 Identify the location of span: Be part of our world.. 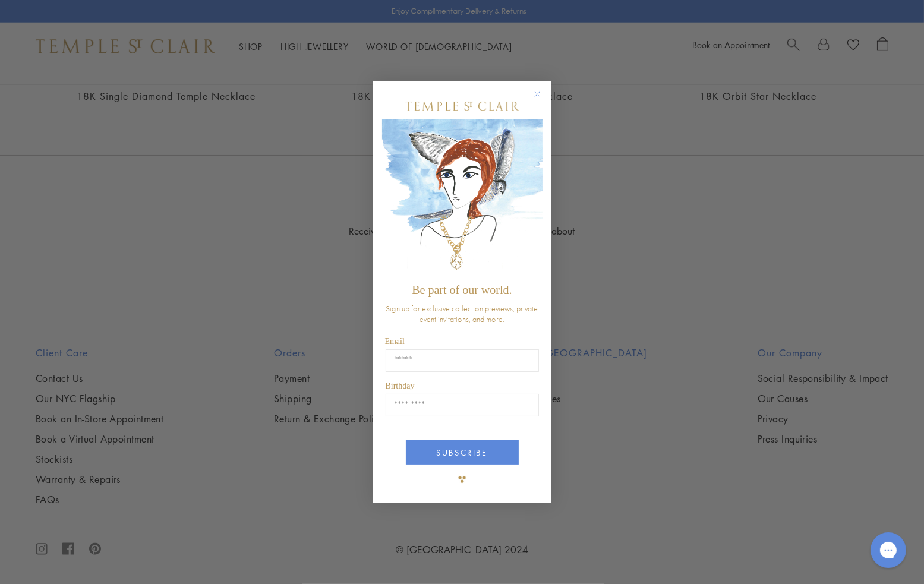
(462, 290).